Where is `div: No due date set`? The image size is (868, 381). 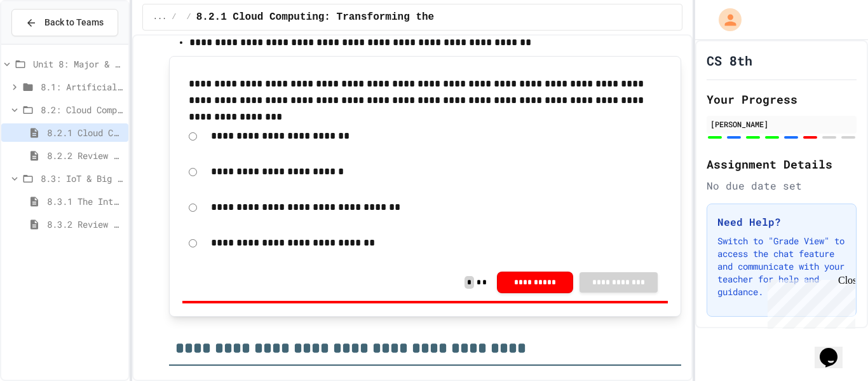 div: No due date set is located at coordinates (782, 185).